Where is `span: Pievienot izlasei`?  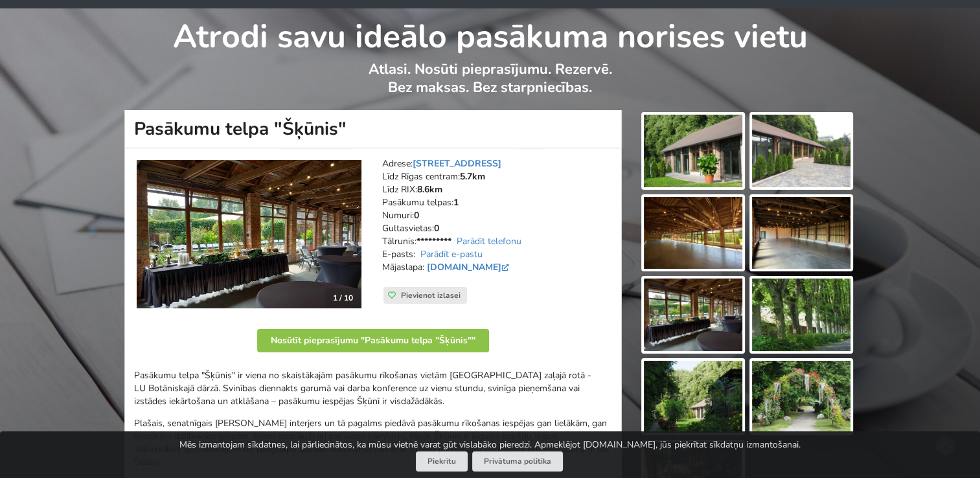 span: Pievienot izlasei is located at coordinates (431, 295).